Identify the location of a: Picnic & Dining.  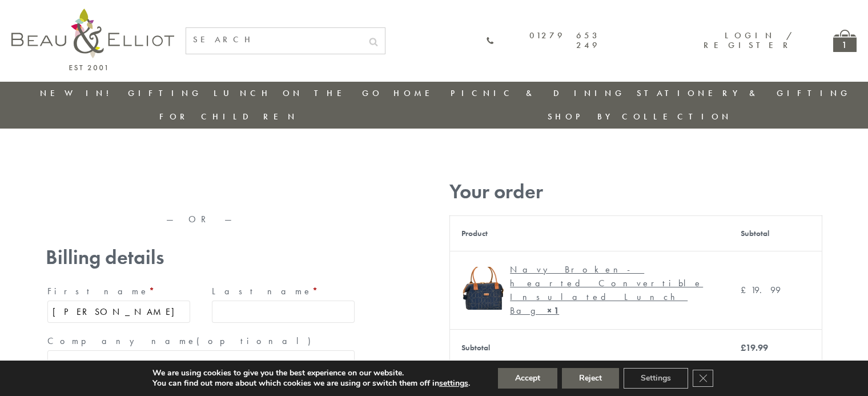
(538, 93).